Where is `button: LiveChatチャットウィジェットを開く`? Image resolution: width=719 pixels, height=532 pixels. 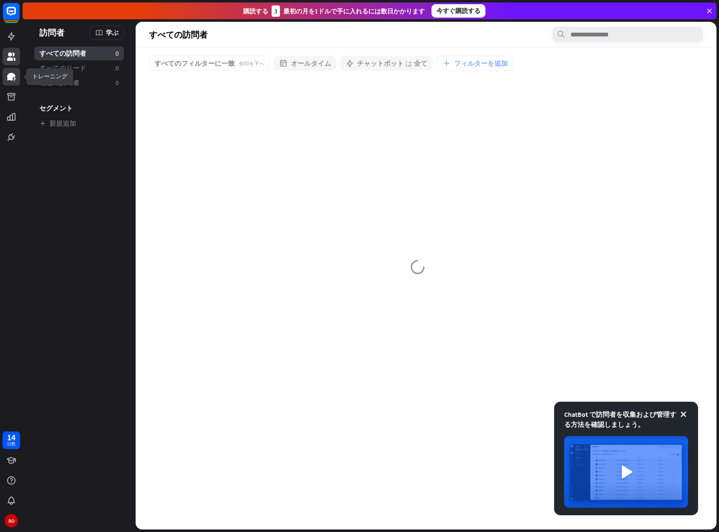 button: LiveChatチャットウィジェットを開く is located at coordinates (19, 16).